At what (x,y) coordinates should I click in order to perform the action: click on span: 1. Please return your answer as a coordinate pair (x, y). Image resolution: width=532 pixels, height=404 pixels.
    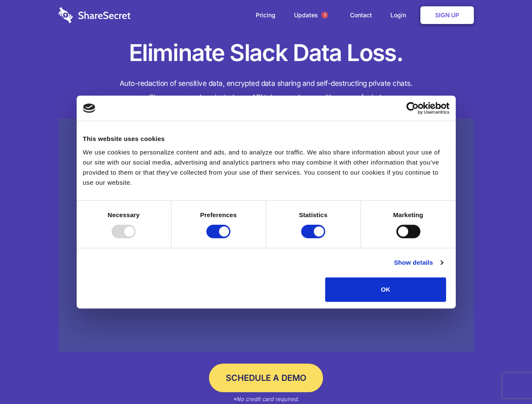
    Looking at the image, I should click on (325, 15).